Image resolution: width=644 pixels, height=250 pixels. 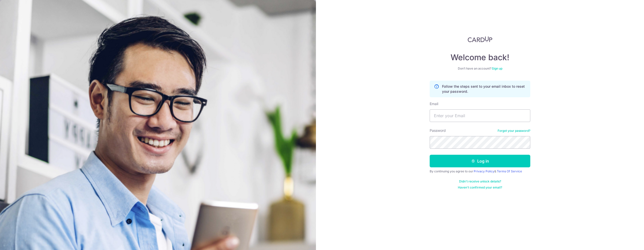 What do you see at coordinates (480, 39) in the screenshot?
I see `img: CardUp Logo` at bounding box center [480, 39].